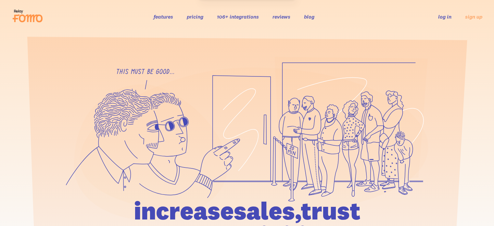 The image size is (494, 226). What do you see at coordinates (445, 17) in the screenshot?
I see `a: log in` at bounding box center [445, 17].